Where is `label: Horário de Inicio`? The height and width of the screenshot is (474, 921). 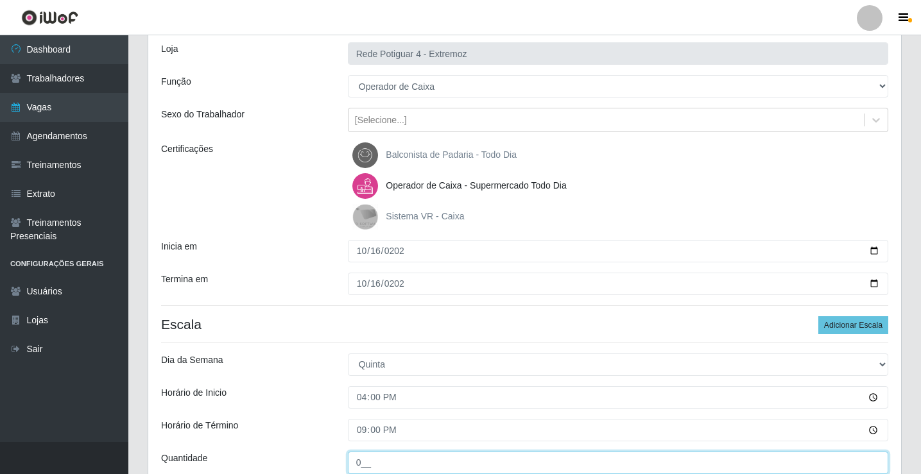 label: Horário de Inicio is located at coordinates (194, 393).